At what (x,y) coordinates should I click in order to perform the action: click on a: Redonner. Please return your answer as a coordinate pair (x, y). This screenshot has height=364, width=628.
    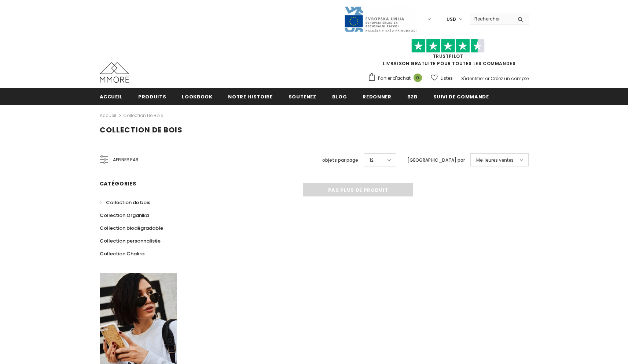
    Looking at the image, I should click on (377, 96).